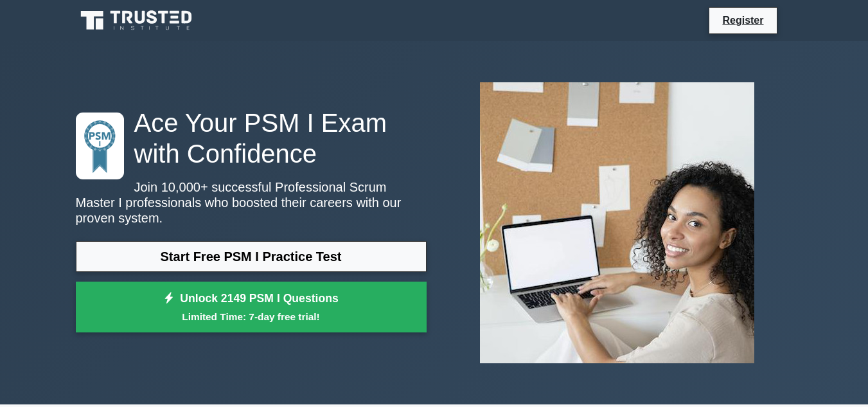  Describe the element at coordinates (251, 138) in the screenshot. I see `h1: Ace Your PSM I Exam with Confidence` at that location.